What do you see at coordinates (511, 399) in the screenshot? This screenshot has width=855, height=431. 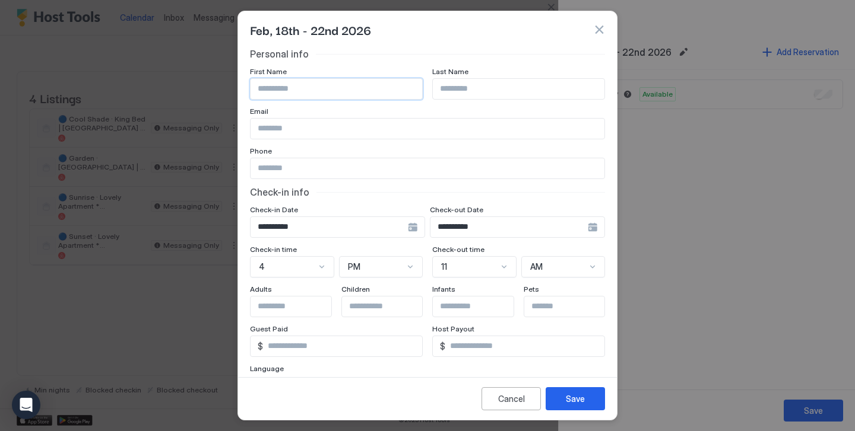 I see `div: Cancel` at bounding box center [511, 399].